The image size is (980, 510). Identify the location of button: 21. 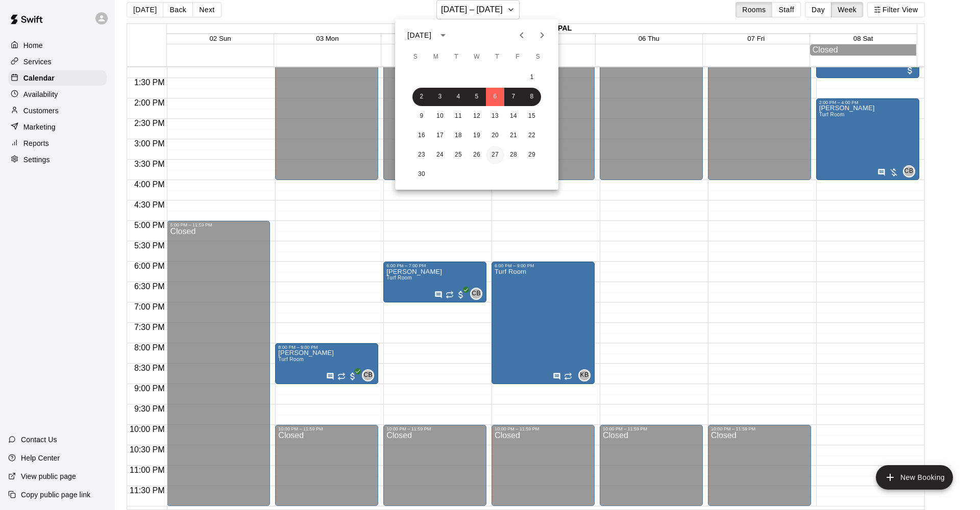
(514, 136).